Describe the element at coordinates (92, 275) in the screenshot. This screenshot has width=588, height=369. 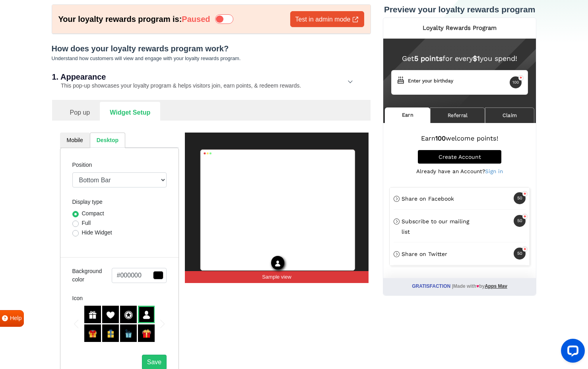
I see `label: Background color` at that location.